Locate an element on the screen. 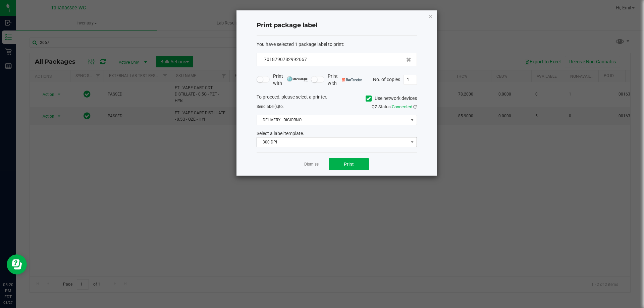 The height and width of the screenshot is (308, 644). span: Connected is located at coordinates (401, 107).